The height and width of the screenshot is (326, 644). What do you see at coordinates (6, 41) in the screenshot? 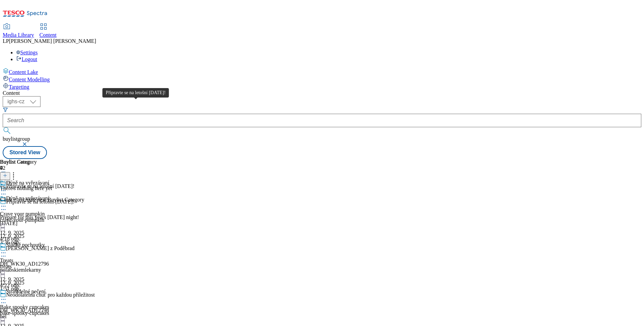
I see `span: LP` at bounding box center [6, 41].